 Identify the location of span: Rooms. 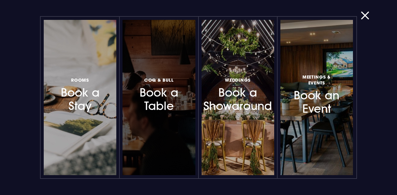
(80, 80).